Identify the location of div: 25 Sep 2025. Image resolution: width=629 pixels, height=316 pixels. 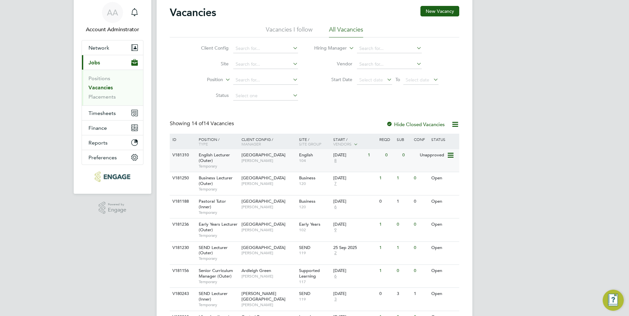
(355, 248).